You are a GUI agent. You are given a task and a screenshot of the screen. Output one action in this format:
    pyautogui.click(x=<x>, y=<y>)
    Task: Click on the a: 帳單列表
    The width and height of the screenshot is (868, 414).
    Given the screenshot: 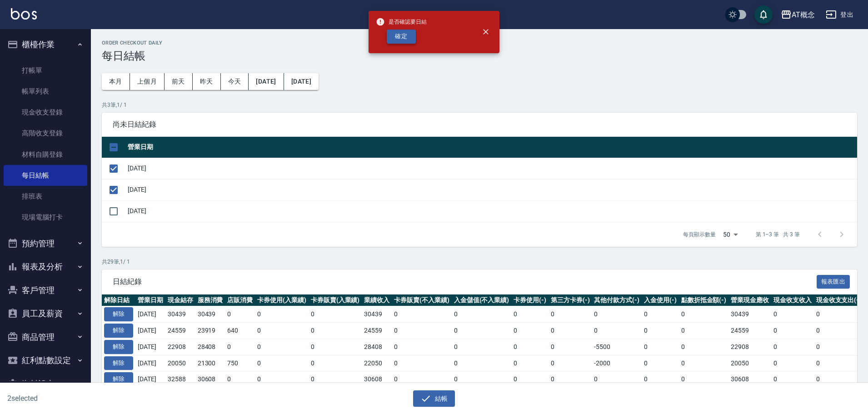 What is the action you would take?
    pyautogui.click(x=46, y=92)
    